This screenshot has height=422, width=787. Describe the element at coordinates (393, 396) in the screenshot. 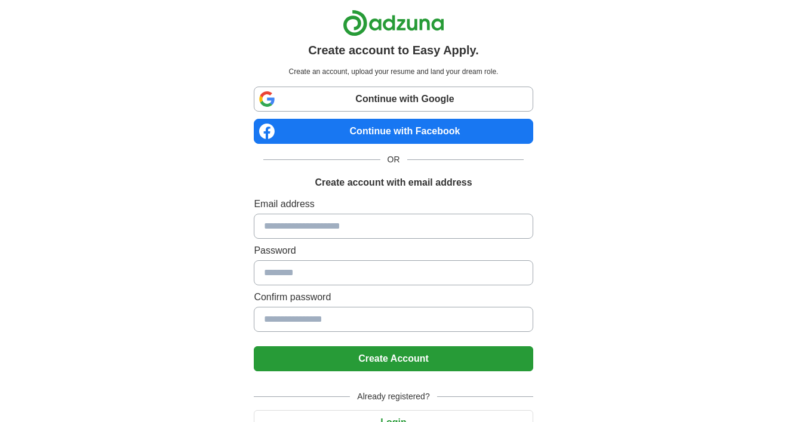

I see `span: Already registered?` at that location.